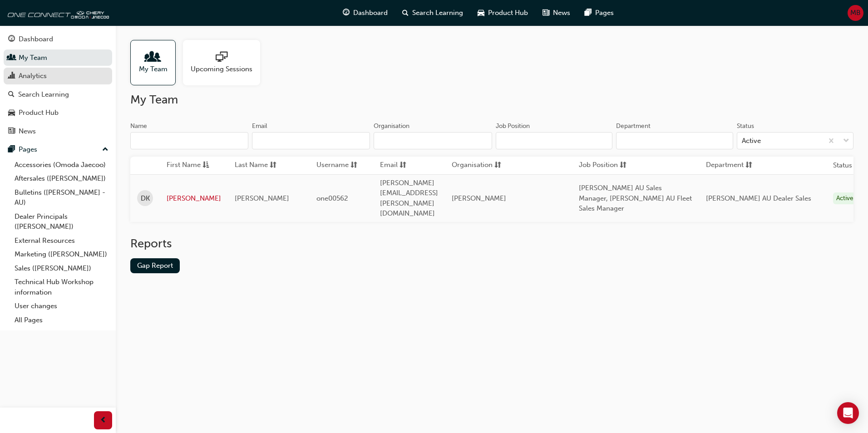  I want to click on span: First Name, so click(183, 165).